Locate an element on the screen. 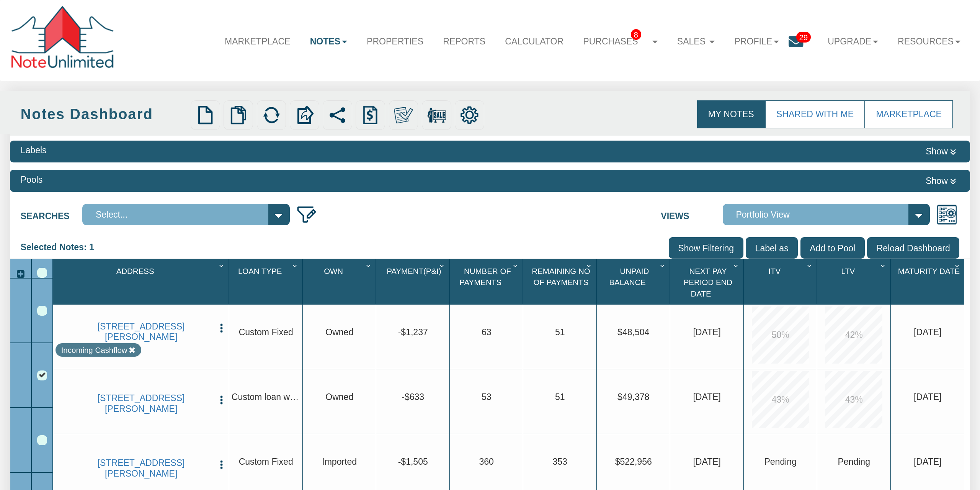  a: Sales is located at coordinates (696, 41).